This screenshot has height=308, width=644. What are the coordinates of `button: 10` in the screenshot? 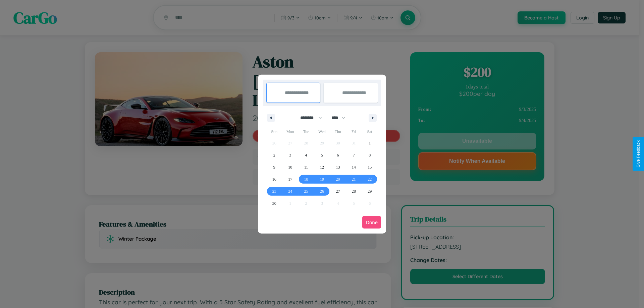 It's located at (290, 167).